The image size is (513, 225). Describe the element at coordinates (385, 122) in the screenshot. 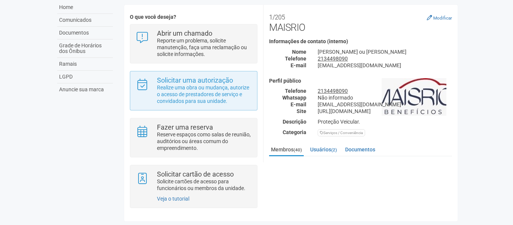

I see `div: Proteção Veicular.` at that location.